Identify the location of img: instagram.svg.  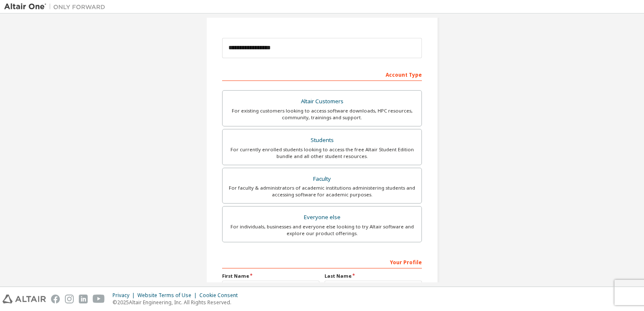
(69, 298).